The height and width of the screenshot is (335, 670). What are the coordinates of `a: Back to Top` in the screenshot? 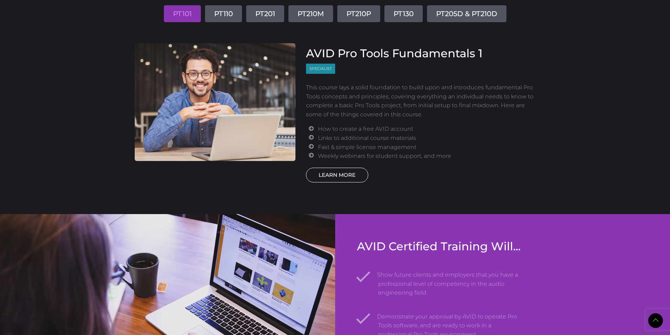 It's located at (656, 321).